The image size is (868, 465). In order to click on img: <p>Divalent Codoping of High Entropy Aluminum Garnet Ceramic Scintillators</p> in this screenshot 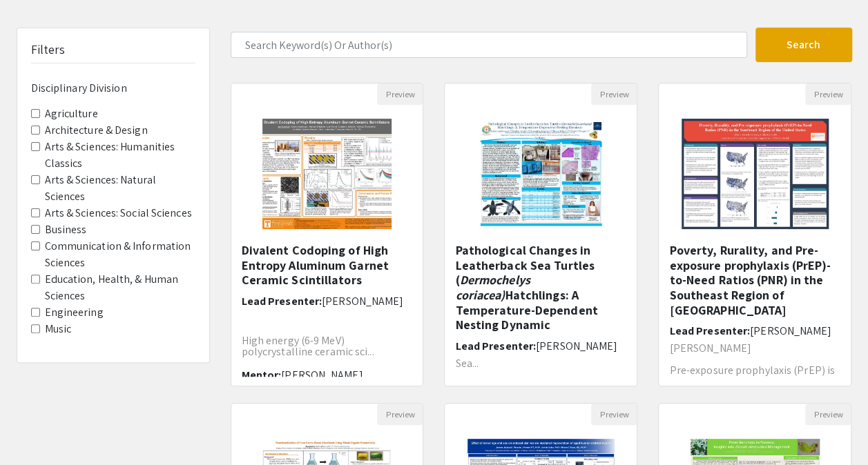, I will do `click(327, 174)`.